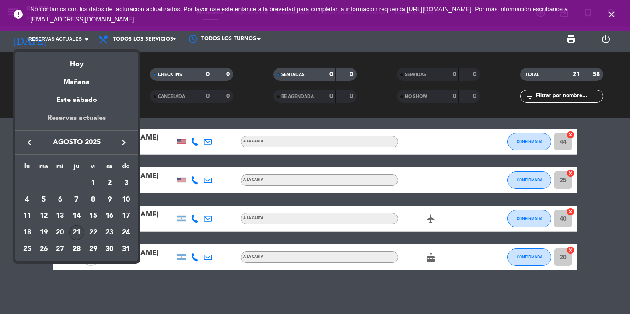  What do you see at coordinates (77, 79) in the screenshot?
I see `div: Mañana` at bounding box center [77, 79].